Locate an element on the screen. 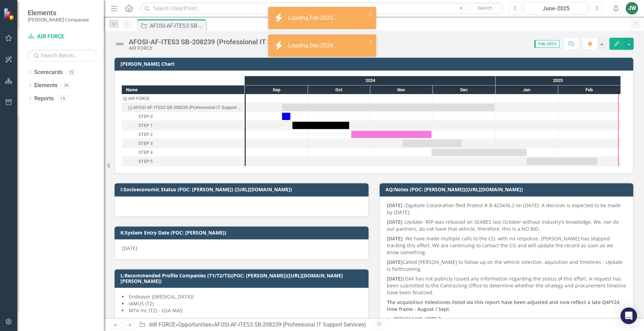 The image size is (644, 331). a: Scorecards is located at coordinates (48, 72).